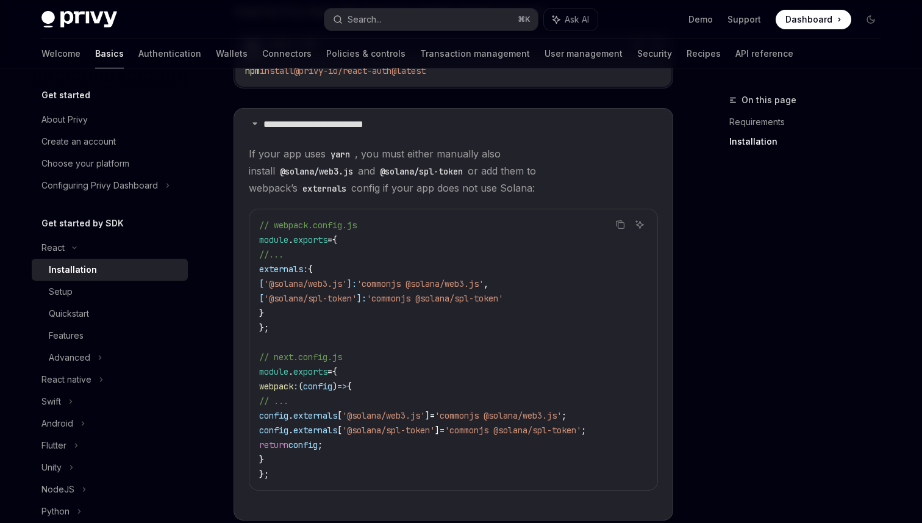 Image resolution: width=922 pixels, height=523 pixels. I want to click on button: Search...⌘K, so click(431, 20).